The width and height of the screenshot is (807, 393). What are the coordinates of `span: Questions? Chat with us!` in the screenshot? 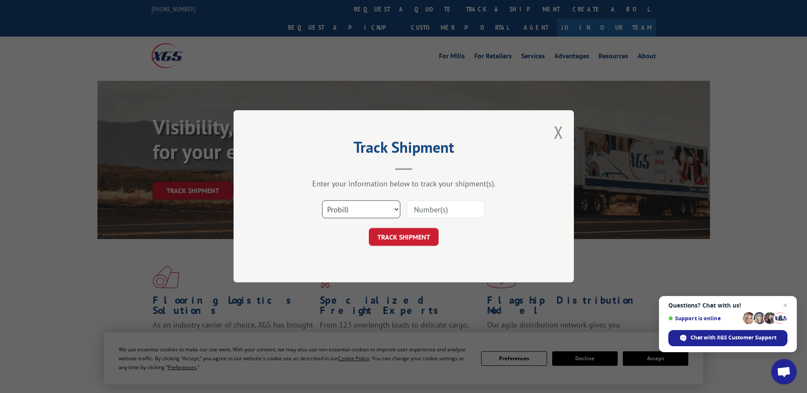 It's located at (728, 306).